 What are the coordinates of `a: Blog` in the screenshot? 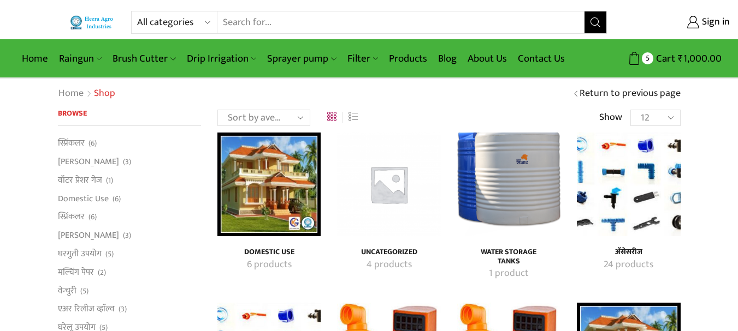 It's located at (447, 58).